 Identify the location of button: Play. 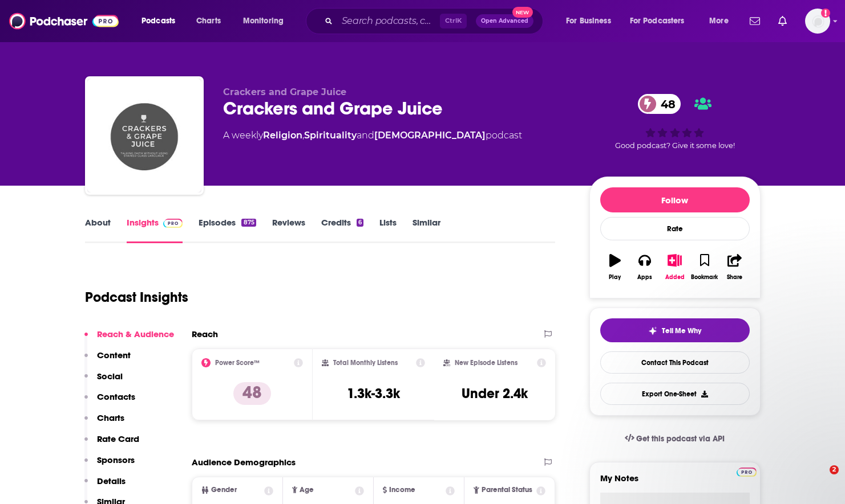
(615, 267).